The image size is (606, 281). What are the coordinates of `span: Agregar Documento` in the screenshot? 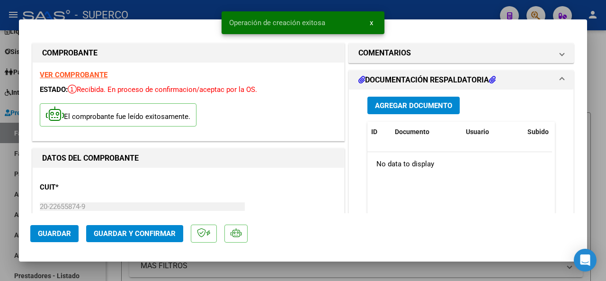 It's located at (413, 106).